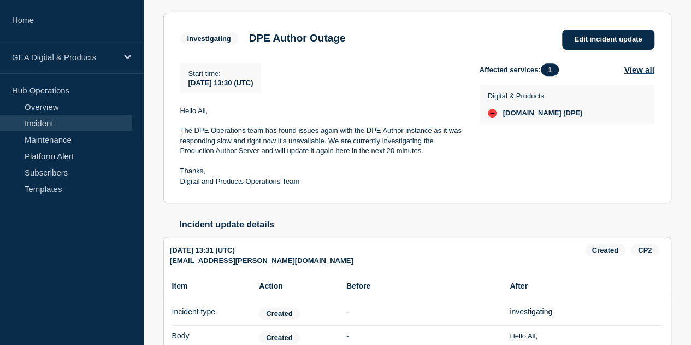  Describe the element at coordinates (550, 69) in the screenshot. I see `span: 1` at that location.